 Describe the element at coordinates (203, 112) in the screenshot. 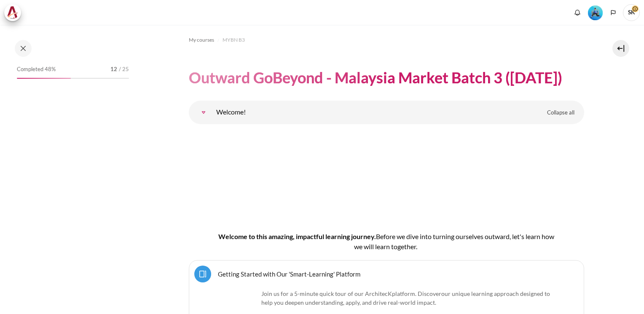

I see `a: Welcome!` at that location.